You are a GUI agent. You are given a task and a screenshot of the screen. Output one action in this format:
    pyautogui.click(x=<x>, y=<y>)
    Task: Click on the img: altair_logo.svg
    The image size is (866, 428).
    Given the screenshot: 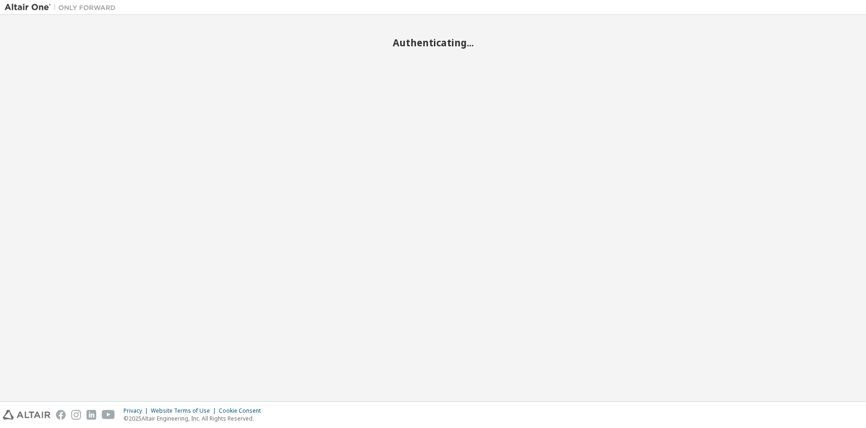 What is the action you would take?
    pyautogui.click(x=26, y=414)
    